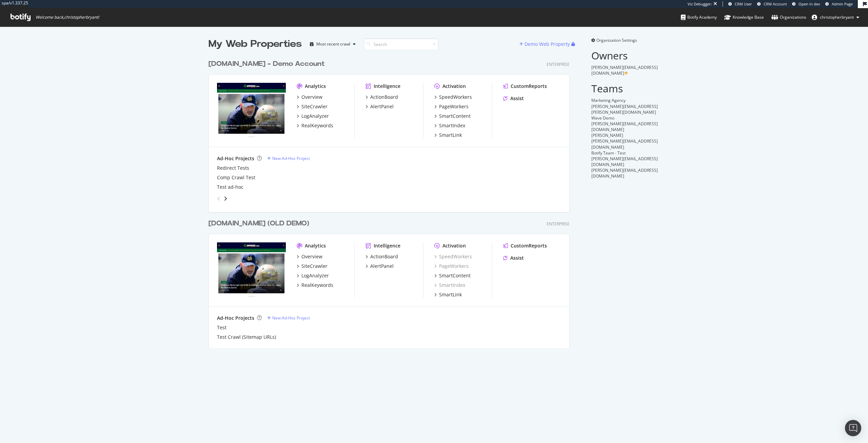 The height and width of the screenshot is (443, 868). Describe the element at coordinates (789, 17) in the screenshot. I see `a: Organizations` at that location.